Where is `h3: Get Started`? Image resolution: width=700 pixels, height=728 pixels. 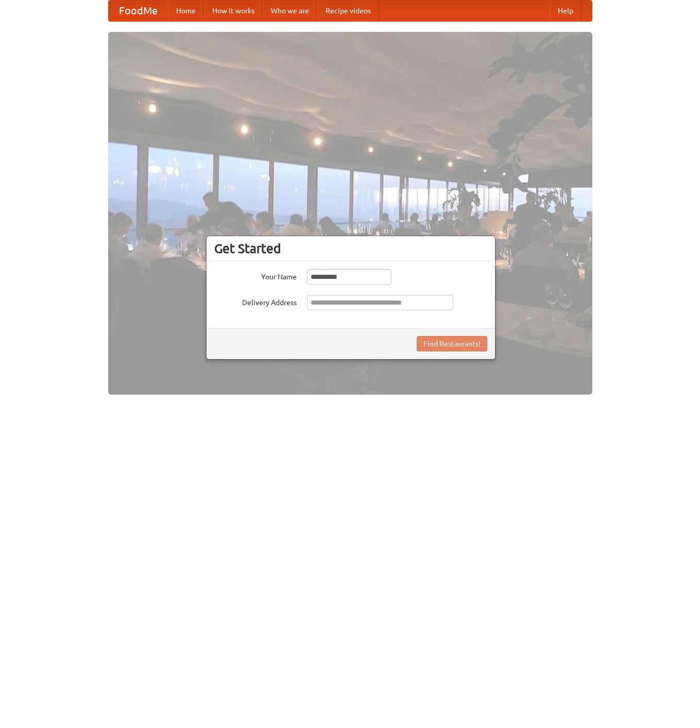 h3: Get Started is located at coordinates (351, 249).